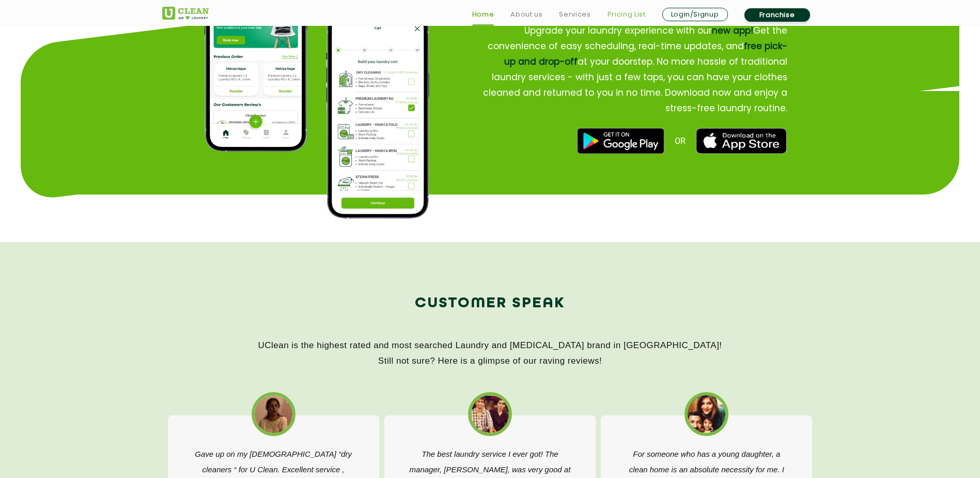 The width and height of the screenshot is (980, 478). What do you see at coordinates (491, 303) in the screenshot?
I see `h2: Customer Speak` at bounding box center [491, 303].